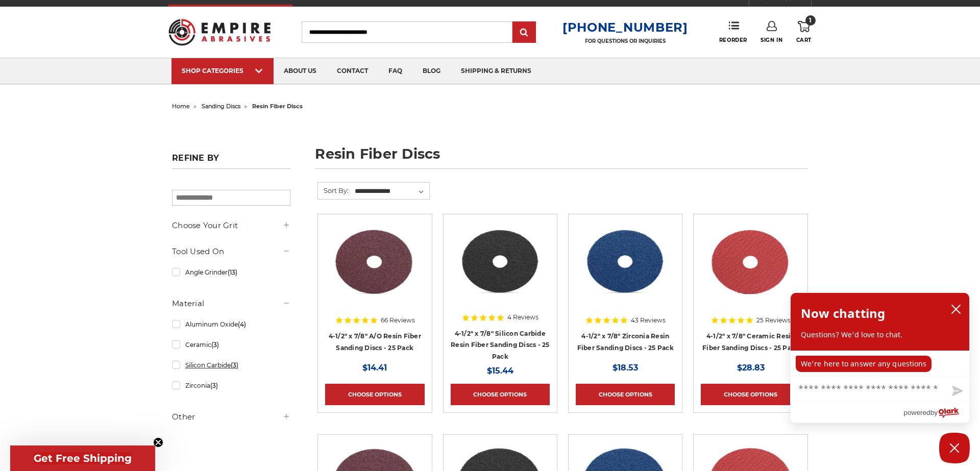 The image size is (980, 471). I want to click on img: 4-1/2" zirc resin fiber disc, so click(625, 263).